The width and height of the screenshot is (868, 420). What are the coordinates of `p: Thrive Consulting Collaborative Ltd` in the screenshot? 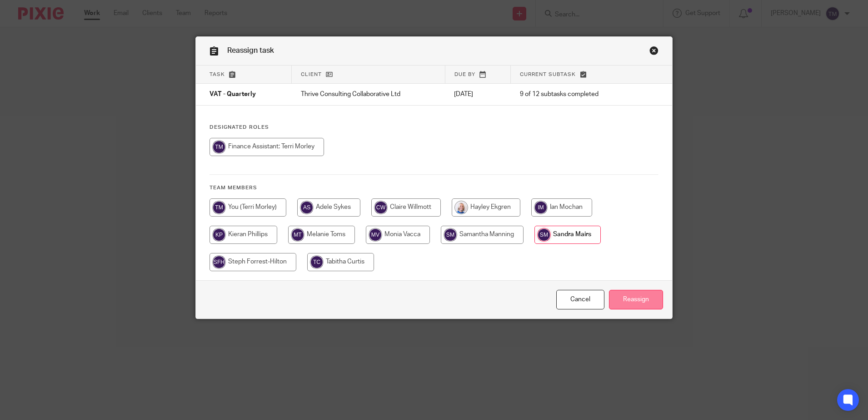 It's located at (368, 94).